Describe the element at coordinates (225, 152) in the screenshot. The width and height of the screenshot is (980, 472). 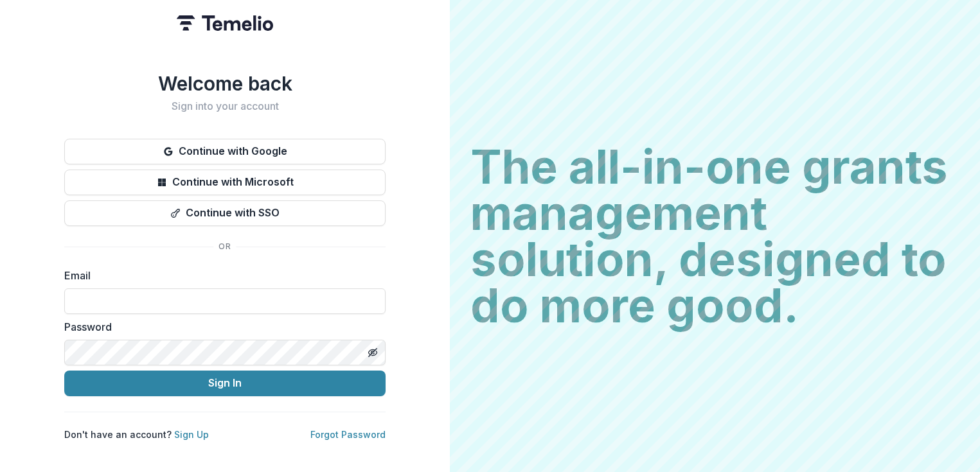
I see `button: Continue with Google` at that location.